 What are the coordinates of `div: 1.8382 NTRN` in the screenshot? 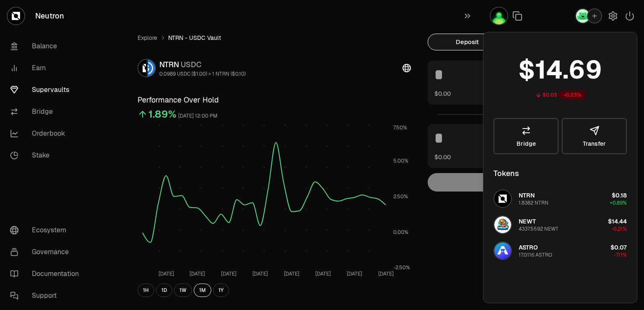 It's located at (533, 202).